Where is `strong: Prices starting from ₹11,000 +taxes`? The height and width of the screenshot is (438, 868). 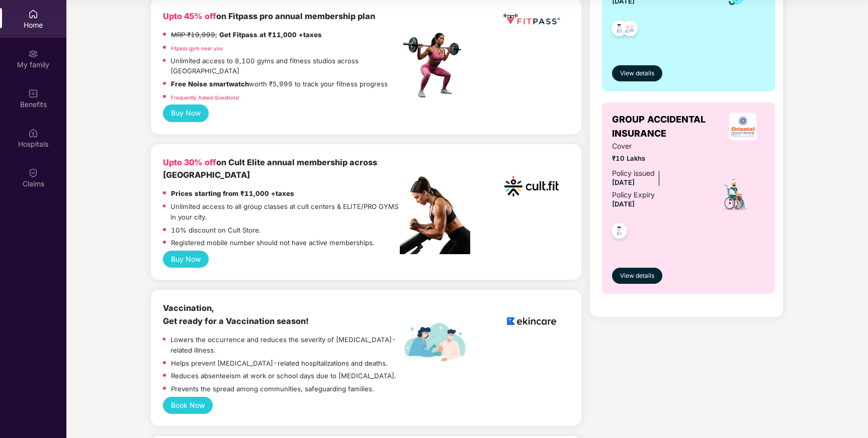
strong: Prices starting from ₹11,000 +taxes is located at coordinates (232, 194).